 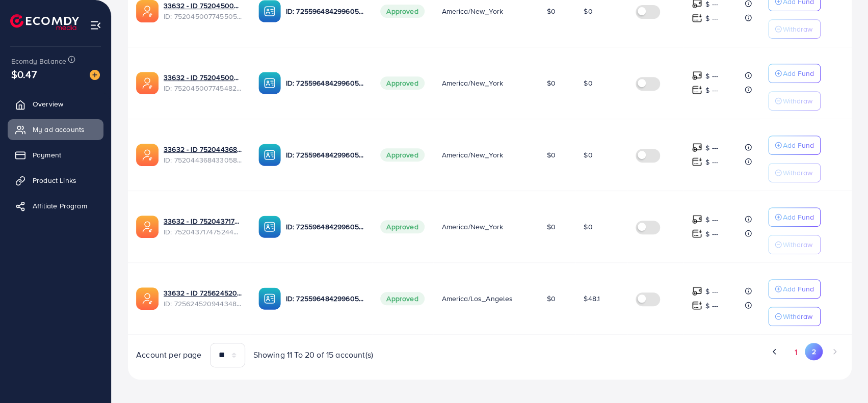 I want to click on a: logo, so click(x=45, y=22).